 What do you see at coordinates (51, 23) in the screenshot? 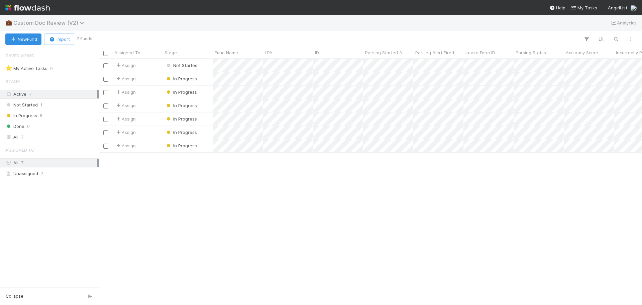
I see `span: Custom Doc Review (V2)` at bounding box center [51, 23].